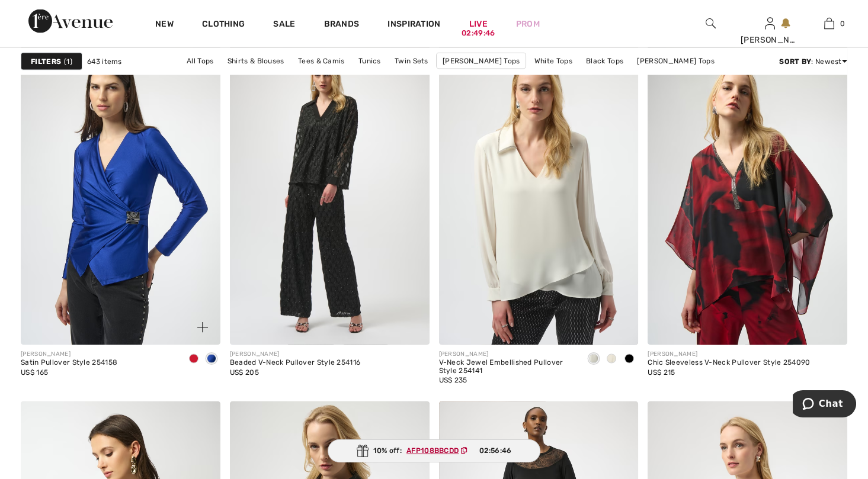  What do you see at coordinates (71, 22) in the screenshot?
I see `a: 1ère Avenue` at bounding box center [71, 22].